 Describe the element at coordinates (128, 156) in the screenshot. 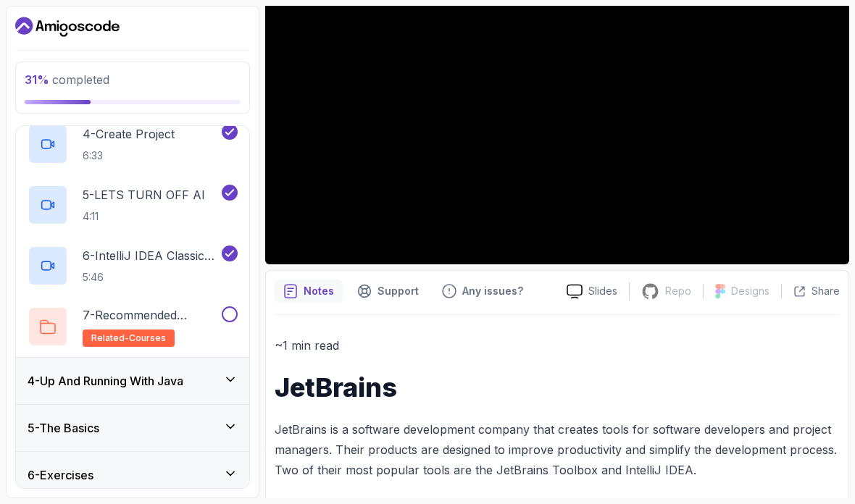

I see `p: 6:33` at that location.